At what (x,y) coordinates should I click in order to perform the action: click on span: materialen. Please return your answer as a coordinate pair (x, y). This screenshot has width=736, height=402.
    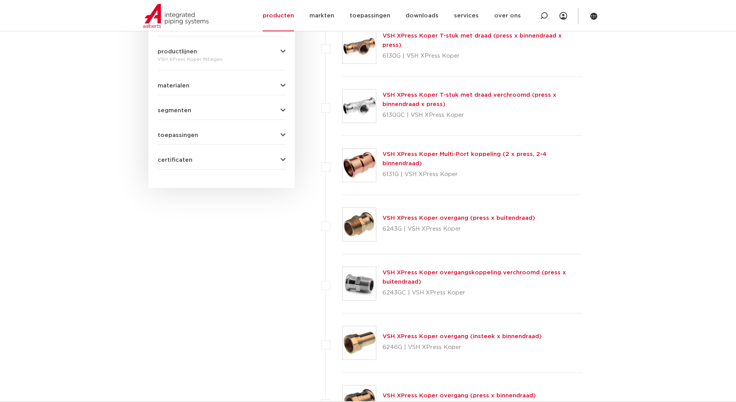
    Looking at the image, I should click on (174, 85).